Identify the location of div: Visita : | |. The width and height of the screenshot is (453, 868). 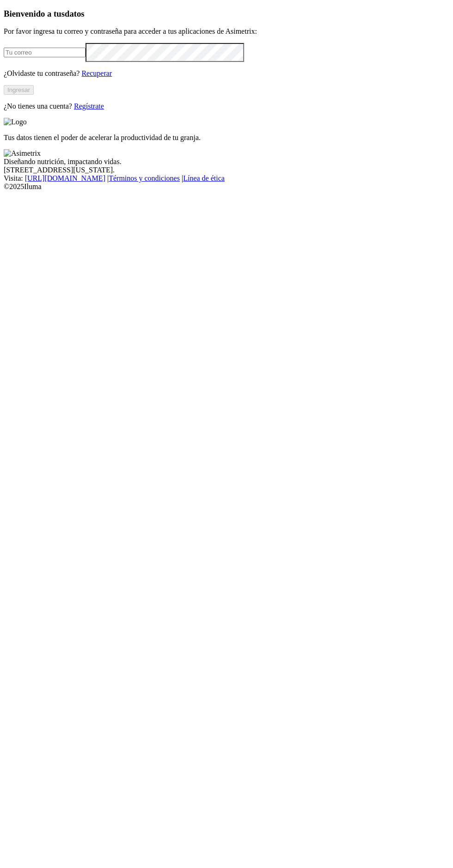
(226, 178).